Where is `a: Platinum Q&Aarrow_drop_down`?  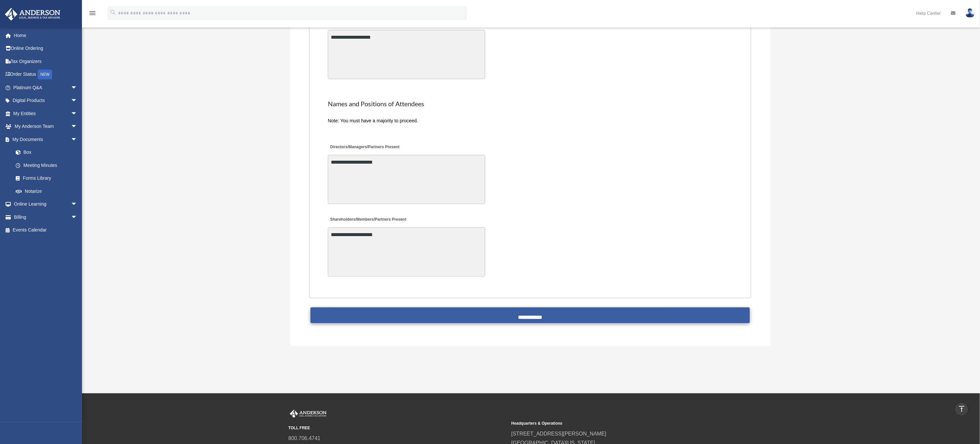 a: Platinum Q&Aarrow_drop_down is located at coordinates (46, 88).